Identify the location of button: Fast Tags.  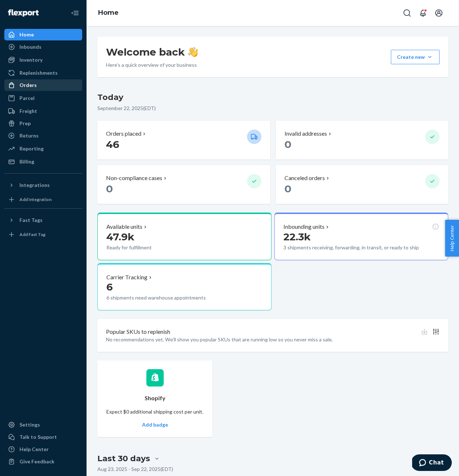
(43, 220).